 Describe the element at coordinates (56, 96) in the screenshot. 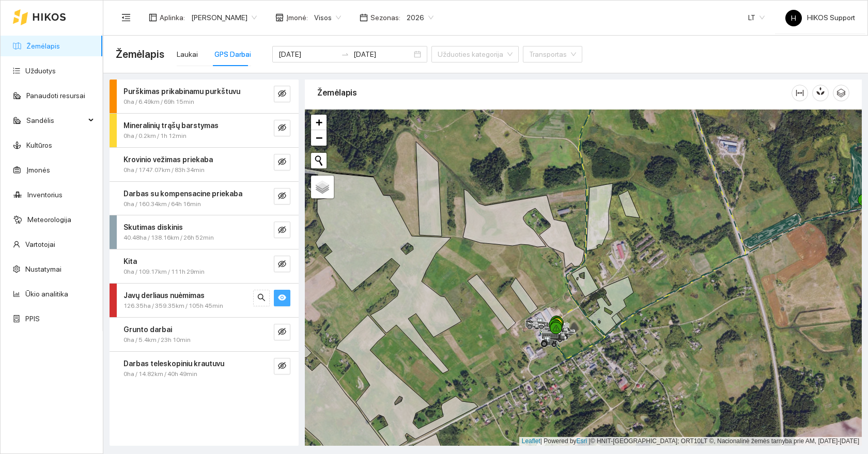

I see `a: Panaudoti resursai` at that location.